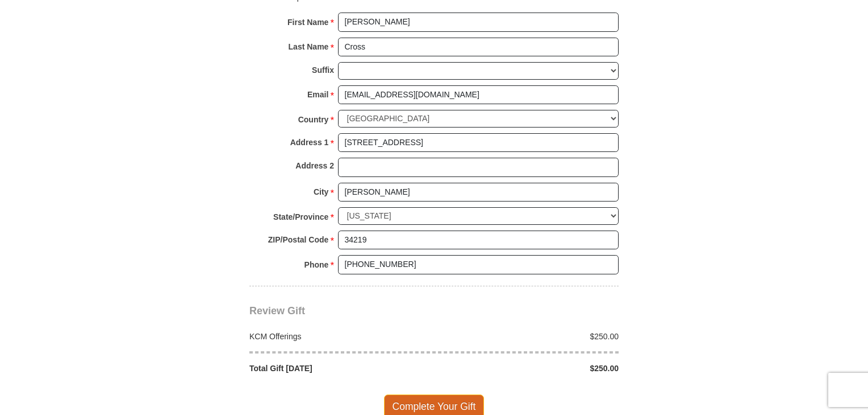 This screenshot has height=415, width=868. Describe the element at coordinates (318, 94) in the screenshot. I see `strong: Email` at that location.